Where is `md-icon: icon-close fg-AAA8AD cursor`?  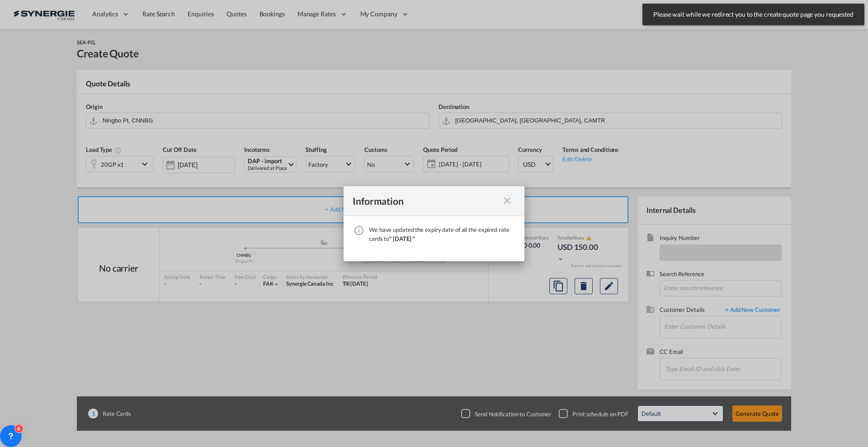
md-icon: icon-close fg-AAA8AD cursor is located at coordinates (508, 201).